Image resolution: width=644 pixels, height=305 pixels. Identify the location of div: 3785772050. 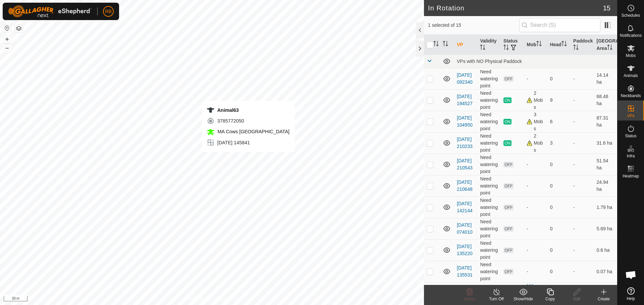
(248, 121).